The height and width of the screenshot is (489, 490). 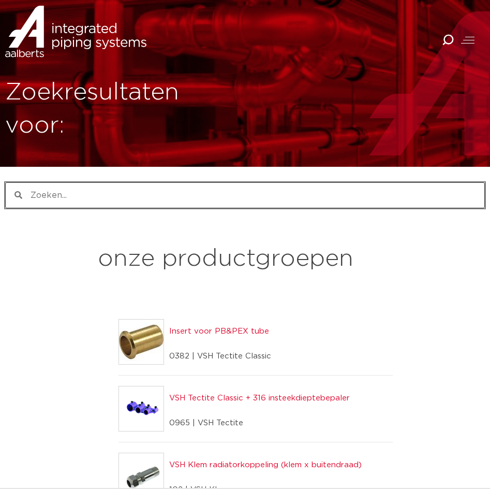 What do you see at coordinates (219, 331) in the screenshot?
I see `a: Insert voor PB&PEX tube` at bounding box center [219, 331].